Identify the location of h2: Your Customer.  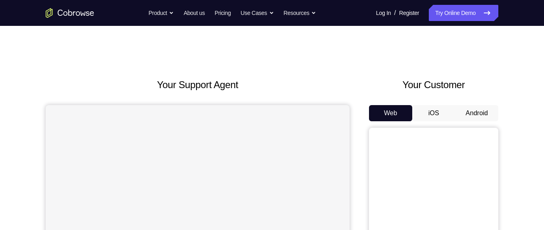
(433, 85).